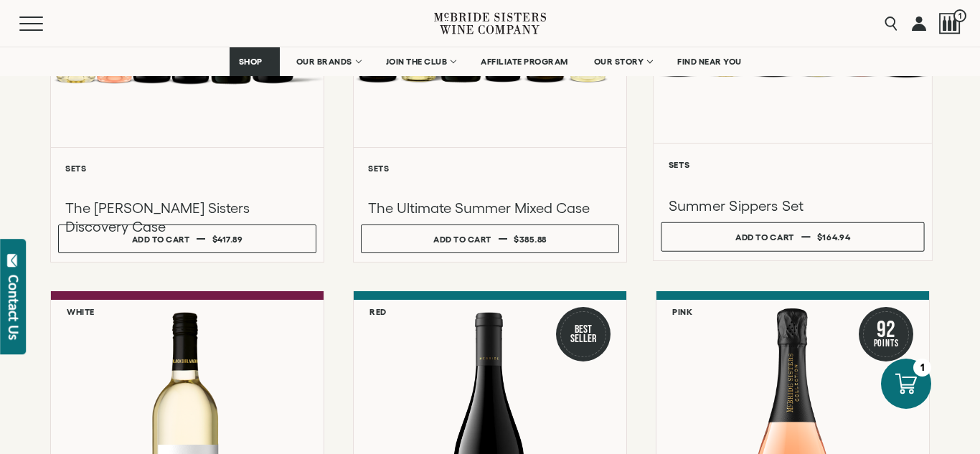  What do you see at coordinates (922, 367) in the screenshot?
I see `div: 1` at bounding box center [922, 367].